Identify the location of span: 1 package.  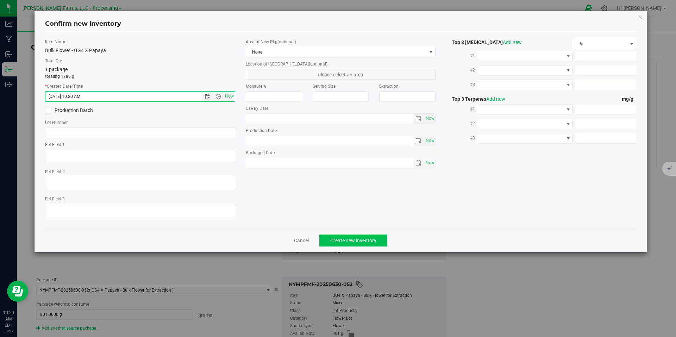
(56, 69).